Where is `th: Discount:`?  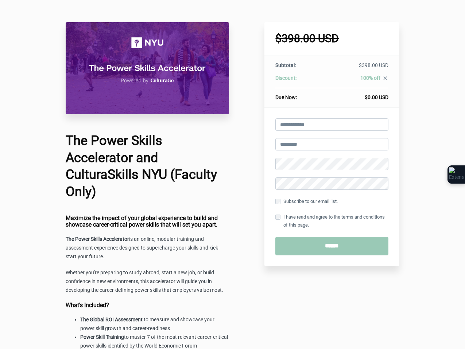 th: Discount: is located at coordinates (299, 81).